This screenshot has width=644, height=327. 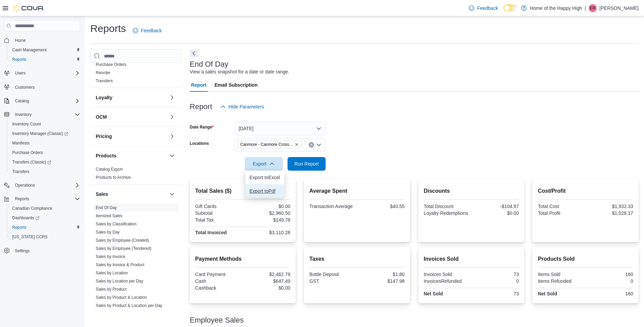 I want to click on h3: Pricing, so click(x=103, y=136).